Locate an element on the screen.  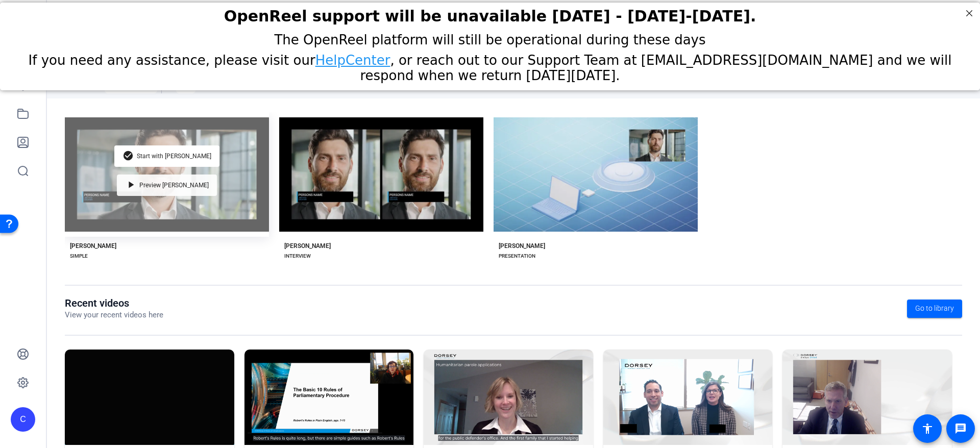
img: Dorsey Simple (44524) is located at coordinates (149, 397).